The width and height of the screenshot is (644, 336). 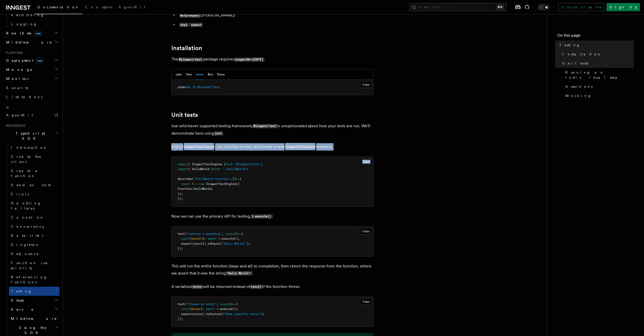 I want to click on span: InngestTestEngine, so click(x=221, y=184).